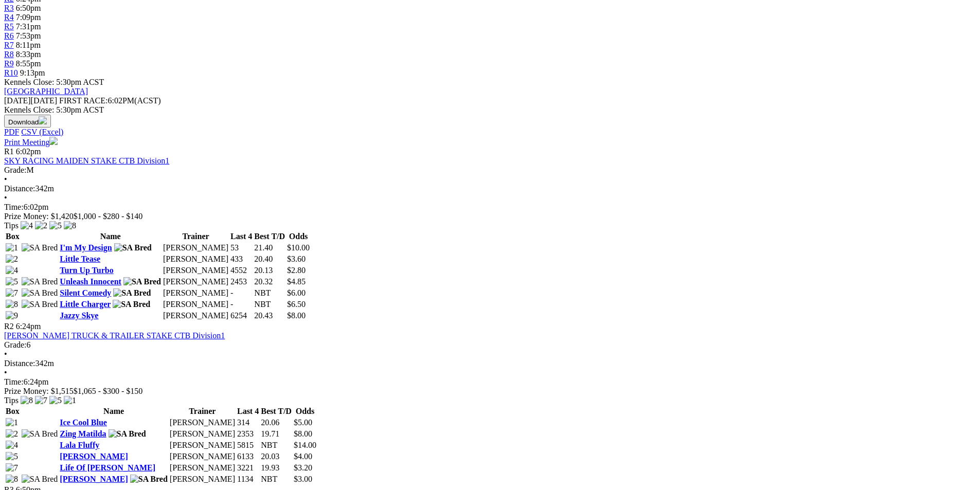 The image size is (980, 490). Describe the element at coordinates (85, 248) in the screenshot. I see `a: I'm My Design` at that location.